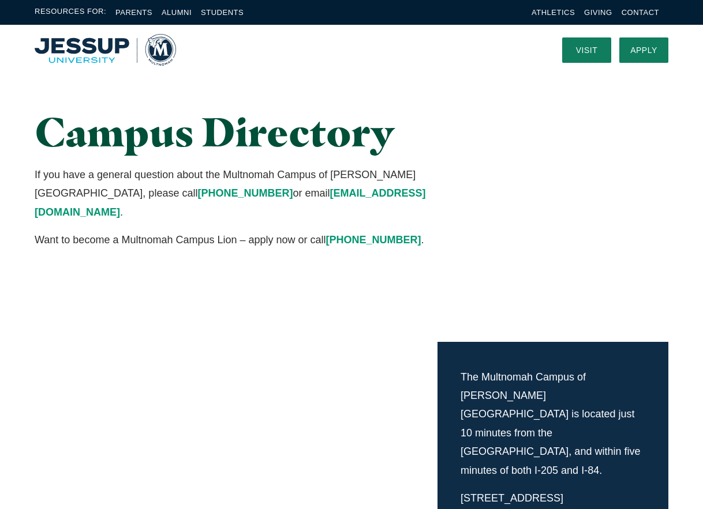  What do you see at coordinates (105, 50) in the screenshot?
I see `a: Home` at bounding box center [105, 50].